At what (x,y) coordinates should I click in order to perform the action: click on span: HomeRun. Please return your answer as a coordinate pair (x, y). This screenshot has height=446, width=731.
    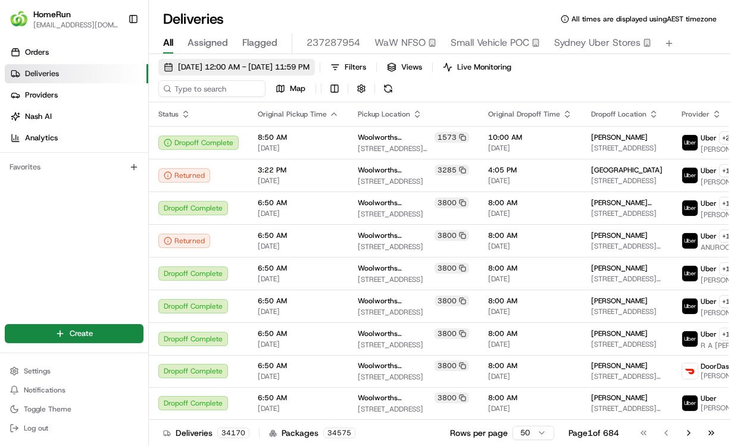
    Looking at the image, I should click on (52, 14).